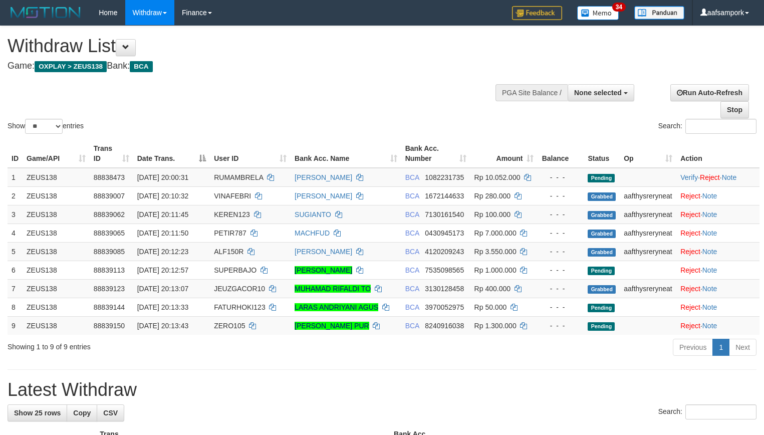  I want to click on img: Feedback.jpg, so click(537, 13).